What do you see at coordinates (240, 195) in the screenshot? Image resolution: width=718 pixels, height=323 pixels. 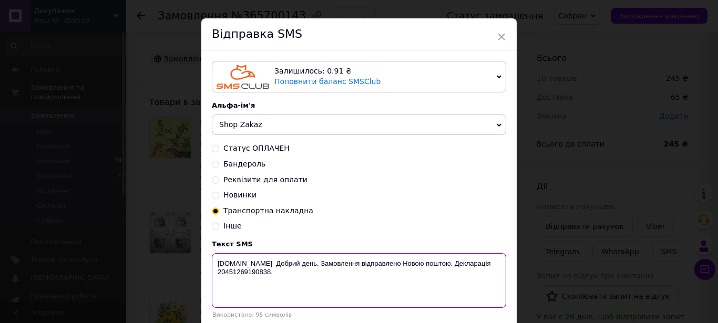 I see `span: Новинки` at bounding box center [240, 195].